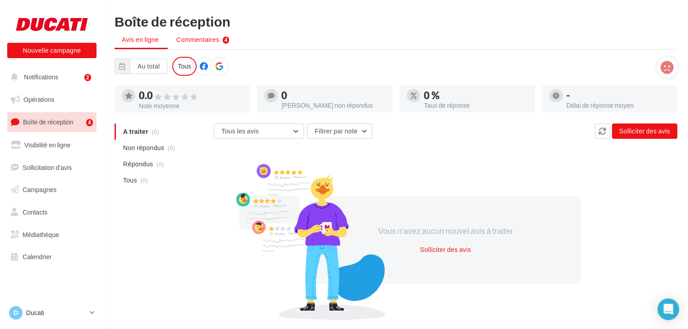  I want to click on button: Filtrer par note, so click(339, 131).